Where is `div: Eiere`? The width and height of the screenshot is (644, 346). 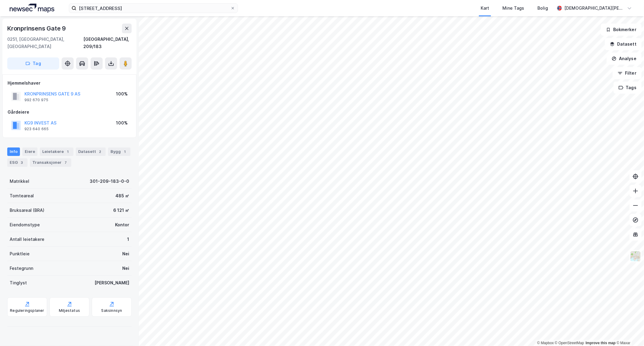 div: Eiere is located at coordinates (30, 152).